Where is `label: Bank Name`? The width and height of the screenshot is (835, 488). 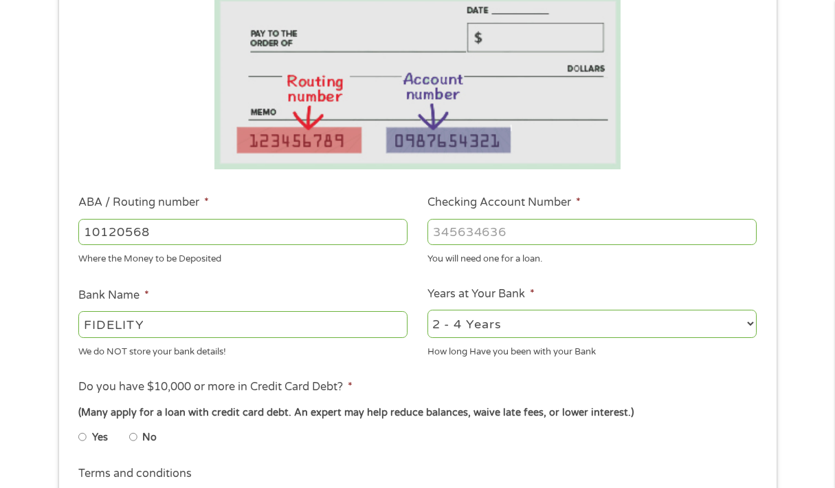 label: Bank Name is located at coordinates (113, 295).